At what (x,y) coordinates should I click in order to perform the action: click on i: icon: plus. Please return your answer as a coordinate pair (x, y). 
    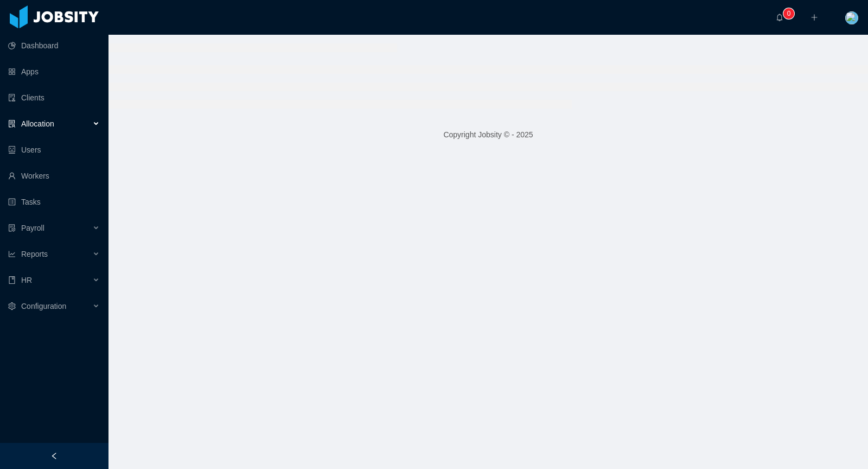
    Looking at the image, I should click on (814, 17).